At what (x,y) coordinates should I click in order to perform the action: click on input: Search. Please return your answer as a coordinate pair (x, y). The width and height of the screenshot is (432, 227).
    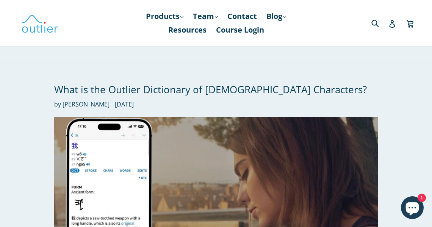
    Looking at the image, I should click on (380, 23).